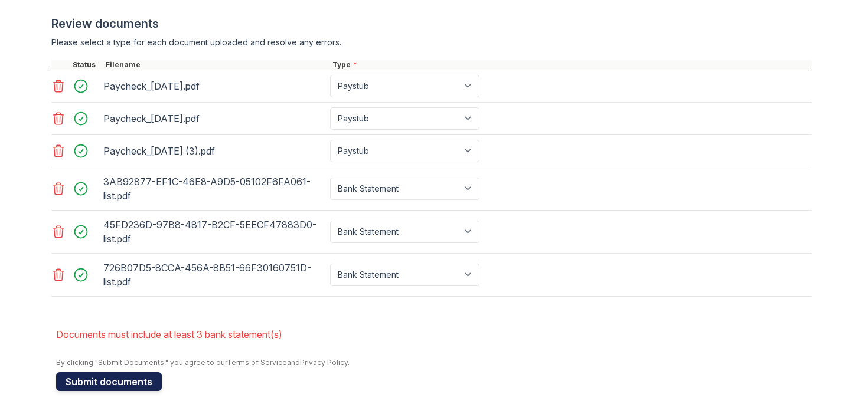 This screenshot has width=868, height=414. What do you see at coordinates (434, 334) in the screenshot?
I see `li: Documents must include at least 3 bank statement(s)` at bounding box center [434, 334].